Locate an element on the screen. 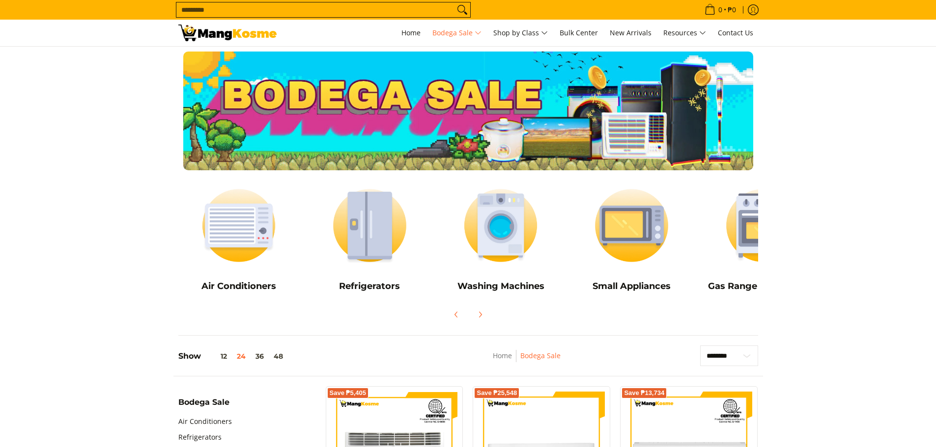 Image resolution: width=936 pixels, height=447 pixels. a: Small Appliances Small Appliances is located at coordinates (631, 240).